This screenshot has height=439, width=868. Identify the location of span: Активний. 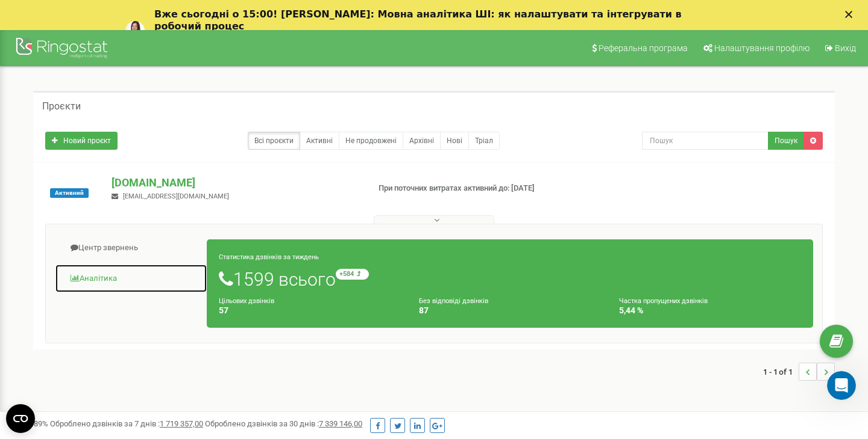
(69, 193).